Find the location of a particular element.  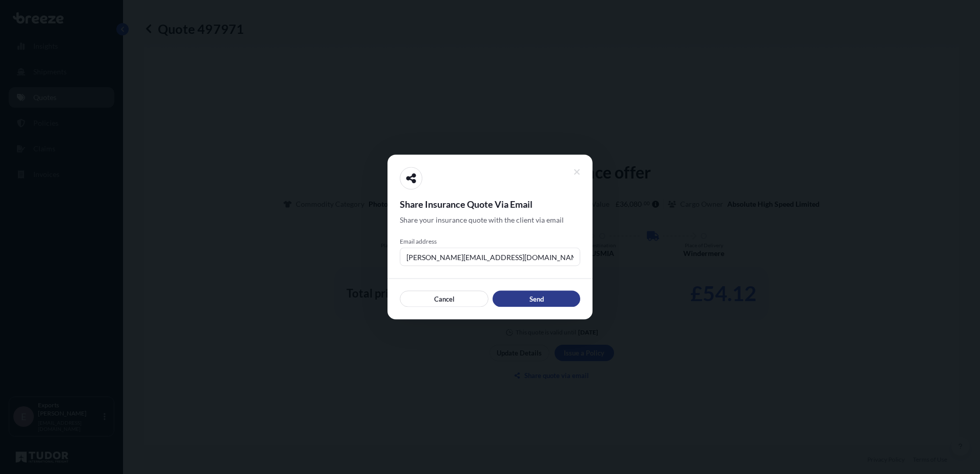

span: Share Insurance Quote Via Email is located at coordinates (490, 204).